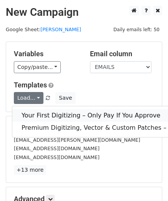  I want to click on a: Templates, so click(30, 85).